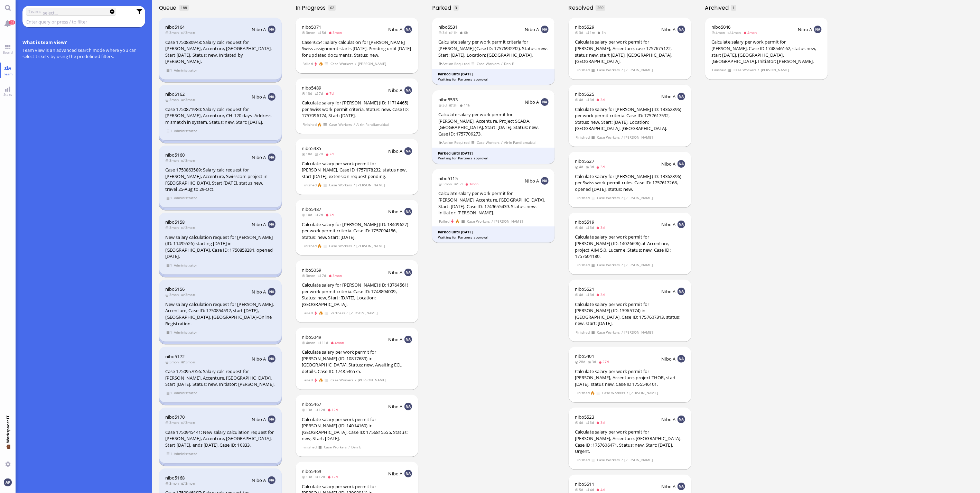  Describe the element at coordinates (585, 222) in the screenshot. I see `a: nibo5519` at that location.